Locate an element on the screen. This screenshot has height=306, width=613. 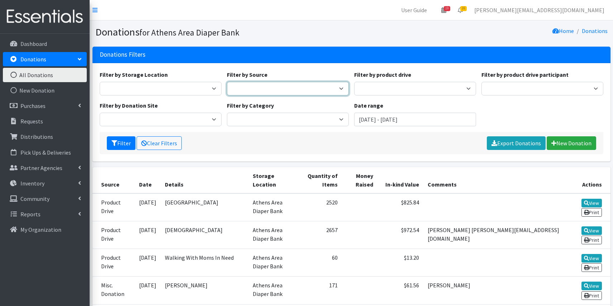
a: Requests is located at coordinates (45, 121).